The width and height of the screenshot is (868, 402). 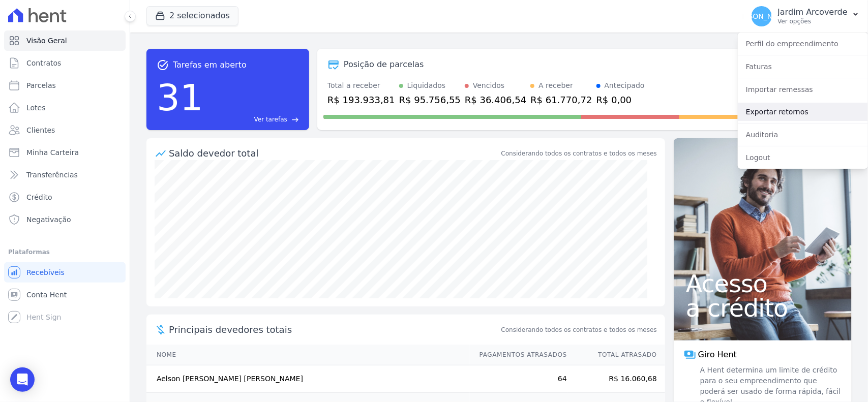 I want to click on span: Principais devedores totais, so click(x=334, y=329).